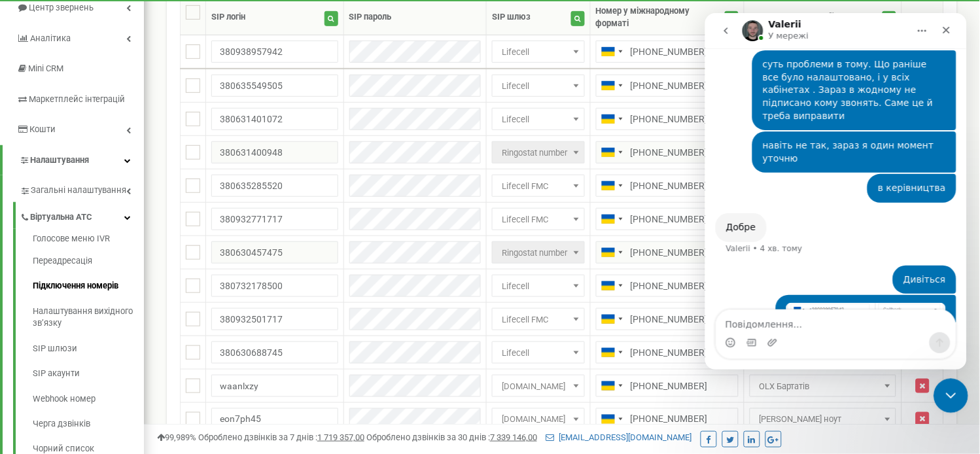 The width and height of the screenshot is (980, 454). Describe the element at coordinates (48, 18) in the screenshot. I see `img: Profile image for Valerii` at that location.